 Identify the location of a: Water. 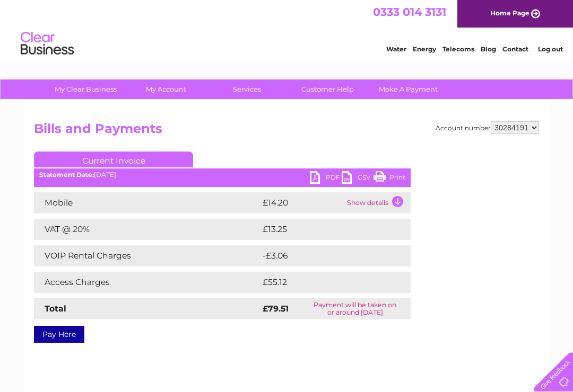
(396, 49).